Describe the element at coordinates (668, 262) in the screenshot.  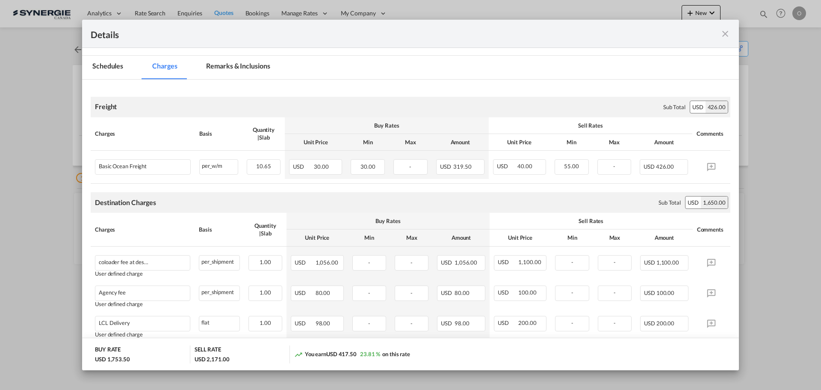
I see `span: 1,100.00` at that location.